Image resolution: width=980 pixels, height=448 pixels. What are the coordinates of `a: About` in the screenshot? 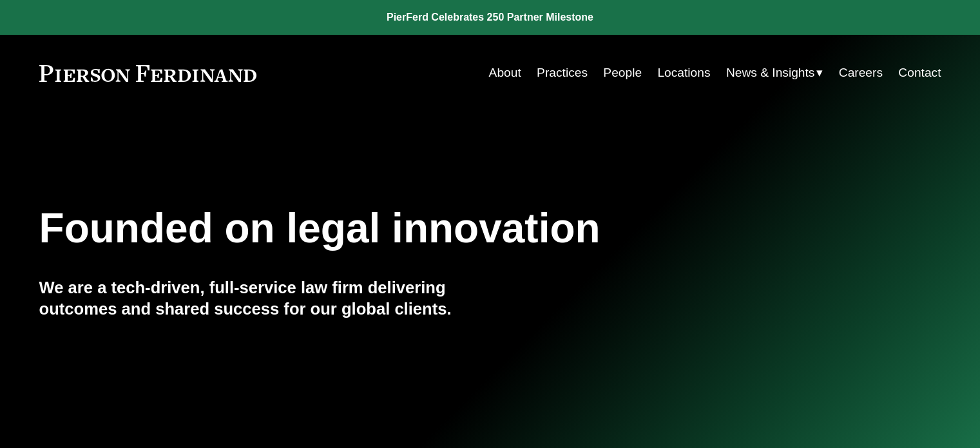 It's located at (505, 73).